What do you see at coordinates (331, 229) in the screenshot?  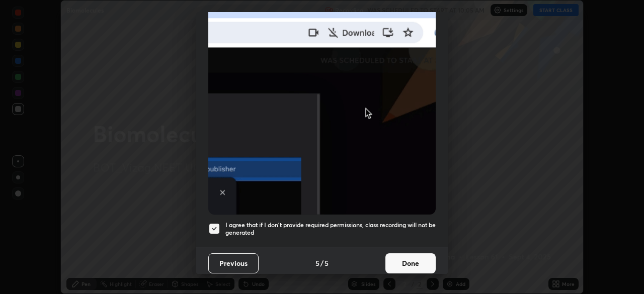 I see `h5: I agree that if I don't provide required permissions, class recording will not be generated` at bounding box center [331, 229].